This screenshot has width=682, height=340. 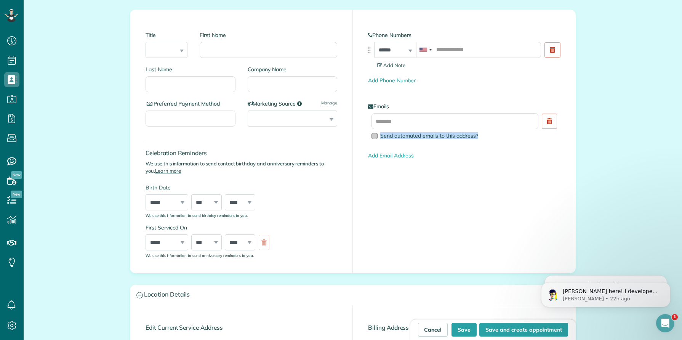 What do you see at coordinates (429, 136) in the screenshot?
I see `span: Send automated emails to this address?` at bounding box center [429, 136].